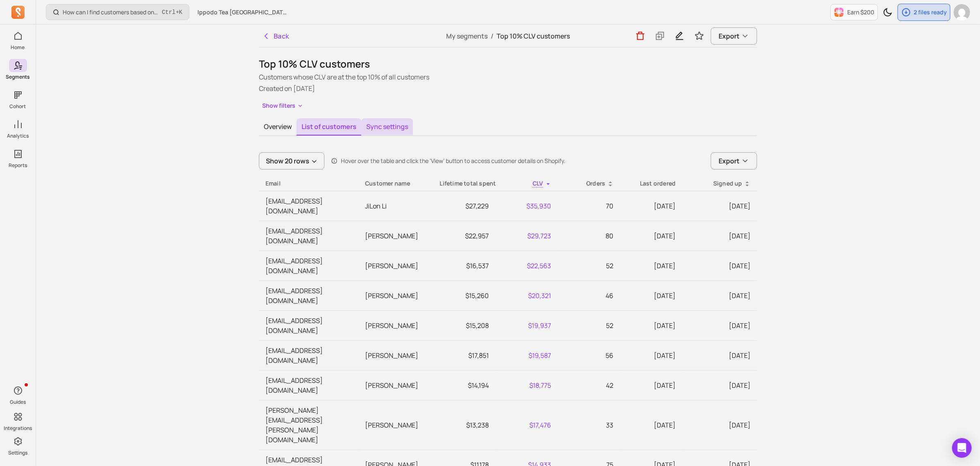 The height and width of the screenshot is (466, 980). Describe the element at coordinates (887, 12) in the screenshot. I see `button: Toggle dark mode` at that location.